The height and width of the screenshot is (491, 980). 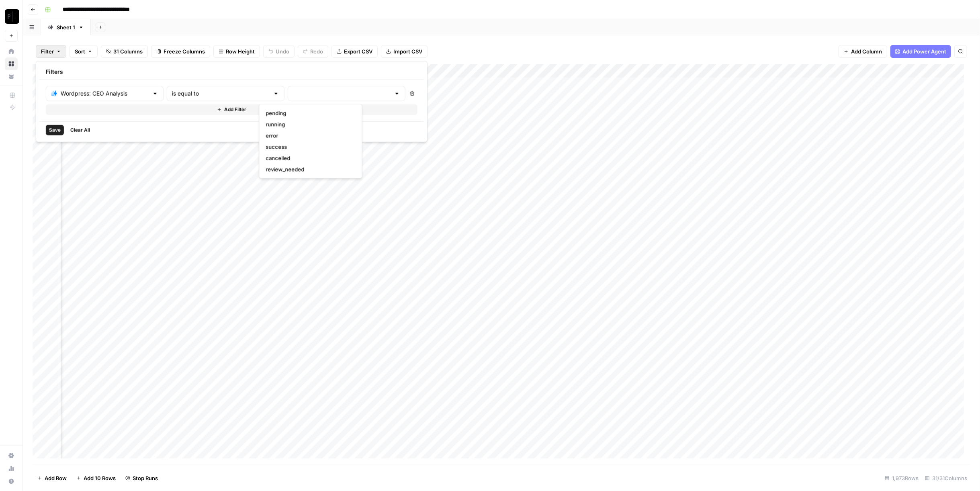 What do you see at coordinates (66, 28) in the screenshot?
I see `div: Sheet 1` at bounding box center [66, 28].